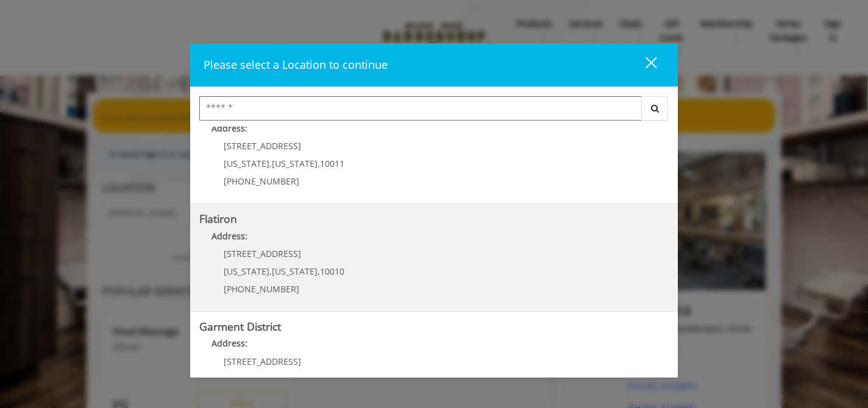 Image resolution: width=868 pixels, height=408 pixels. I want to click on span: 10010, so click(332, 271).